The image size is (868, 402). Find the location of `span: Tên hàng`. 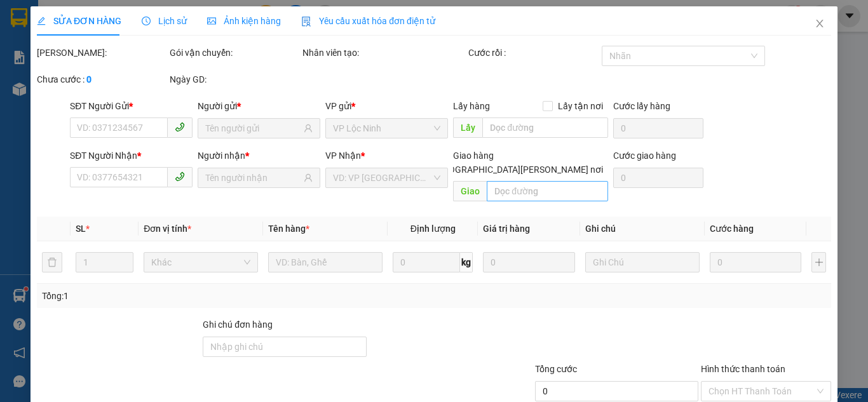

span: Tên hàng is located at coordinates (288, 229).